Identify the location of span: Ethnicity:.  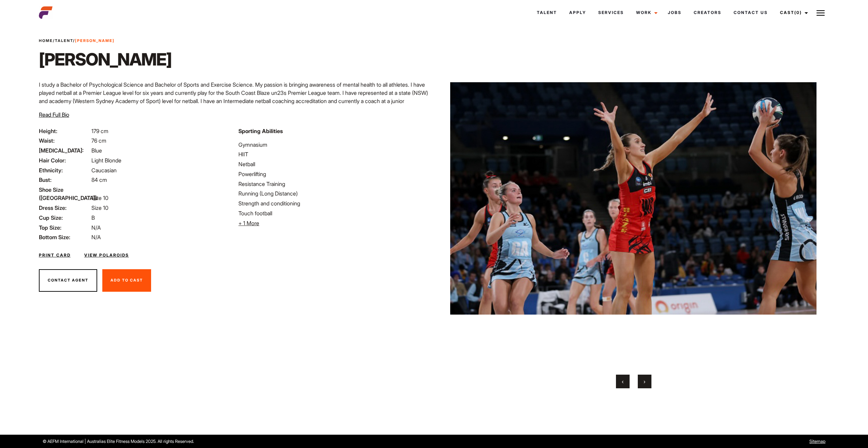
(64, 170).